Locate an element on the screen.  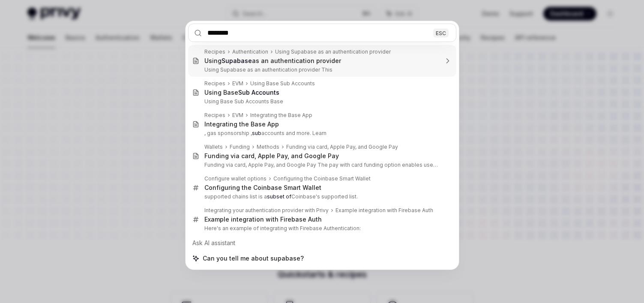
p: Using Base Sub Accounts Base is located at coordinates (322, 102).